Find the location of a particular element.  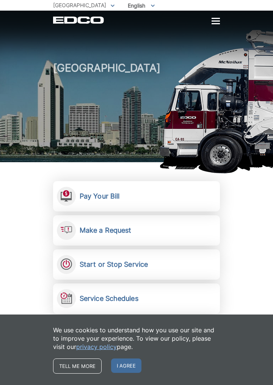

h2: Start or Stop Service is located at coordinates (114, 265).